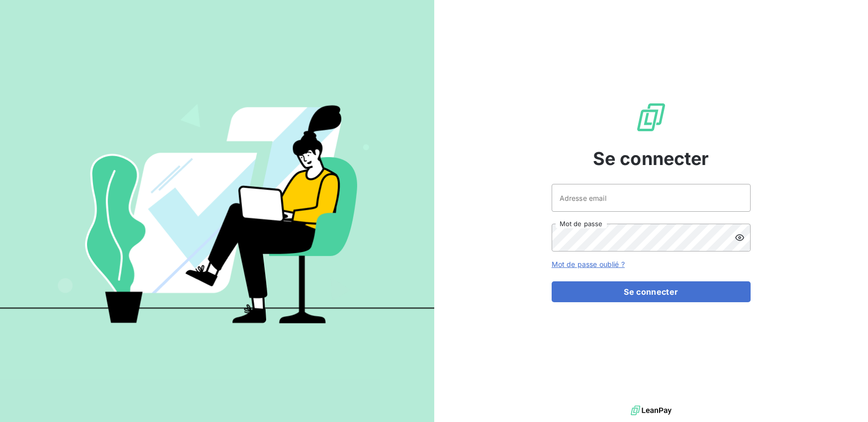  Describe the element at coordinates (652, 198) in the screenshot. I see `input: placeholder` at that location.